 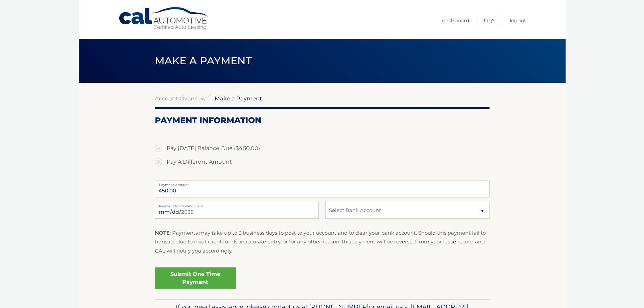 I want to click on label: Payment Amount, so click(x=322, y=183).